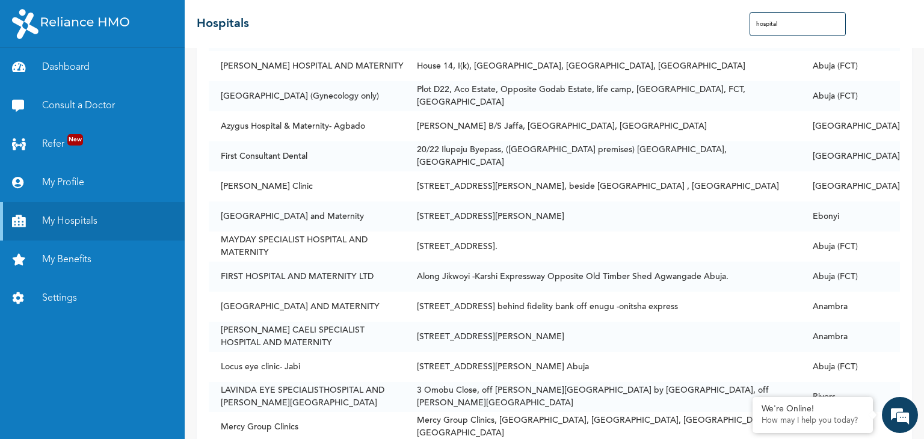 The height and width of the screenshot is (439, 924). Describe the element at coordinates (75, 140) in the screenshot. I see `span: New` at that location.